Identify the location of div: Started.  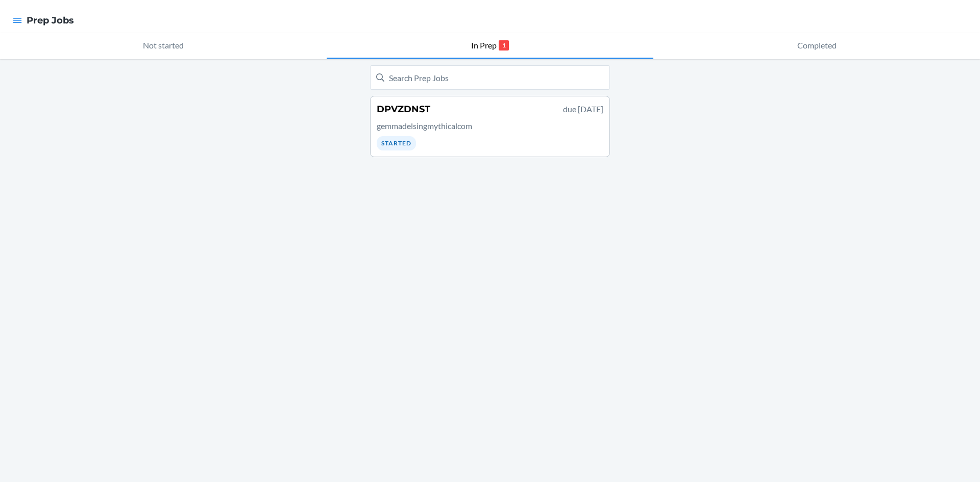
(396, 143).